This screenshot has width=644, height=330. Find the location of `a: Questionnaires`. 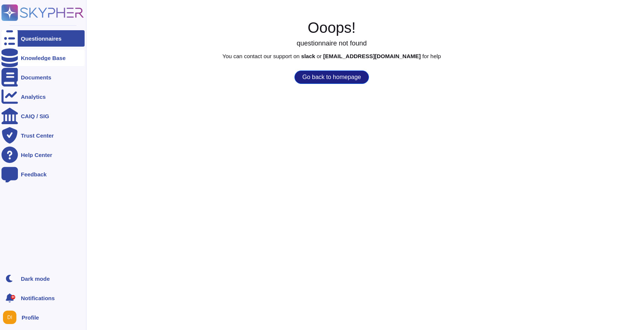

a: Questionnaires is located at coordinates (43, 39).